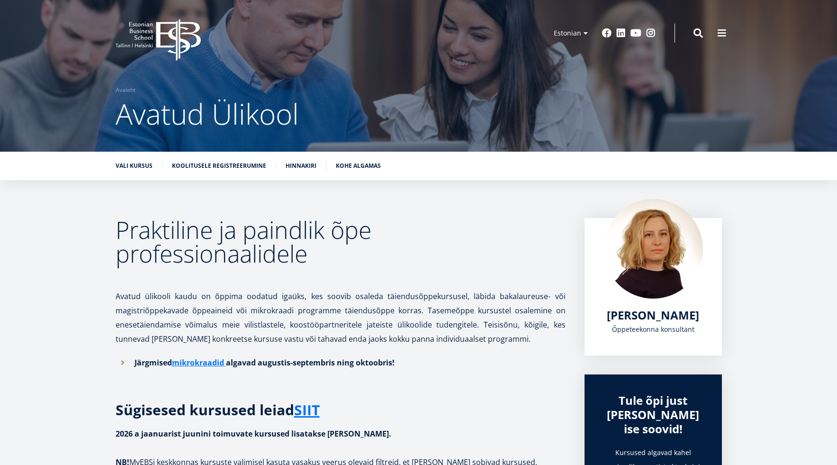  I want to click on strong: Järgmised algavad augustis-septembris ning oktoobris!, so click(264, 362).